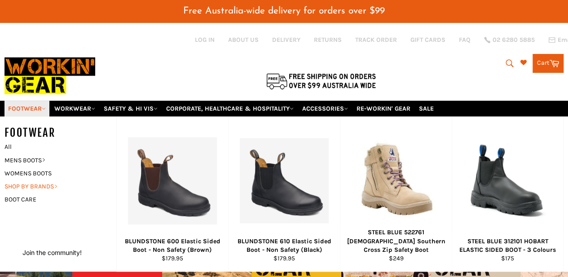 The image size is (568, 277). I want to click on img: STEEL BLUE 312101 HOBART ELASTIC SIDED BOOT - Workin' Gear, so click(508, 181).